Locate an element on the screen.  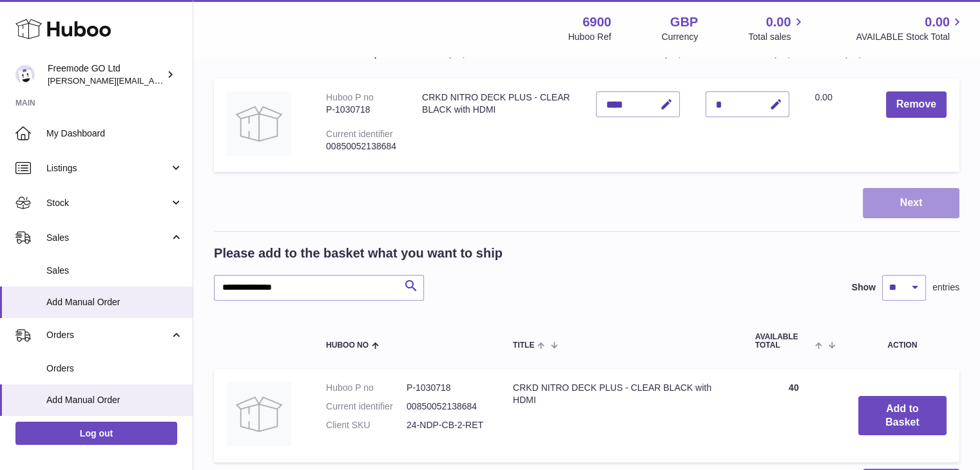
th: Action is located at coordinates (902, 341).